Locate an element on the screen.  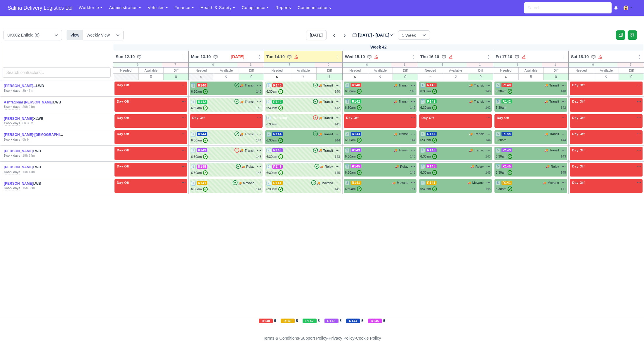
div: 145 is located at coordinates (488, 172).